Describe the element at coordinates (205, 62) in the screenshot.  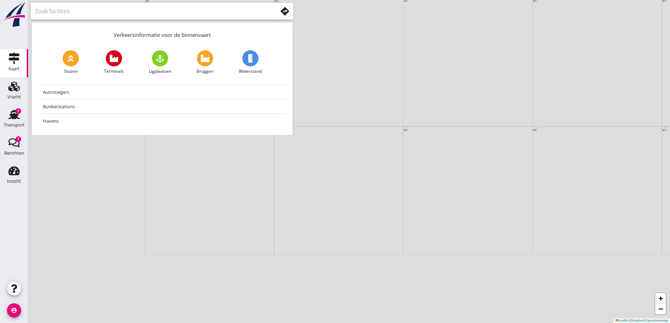
I see `a: Bruggen` at that location.